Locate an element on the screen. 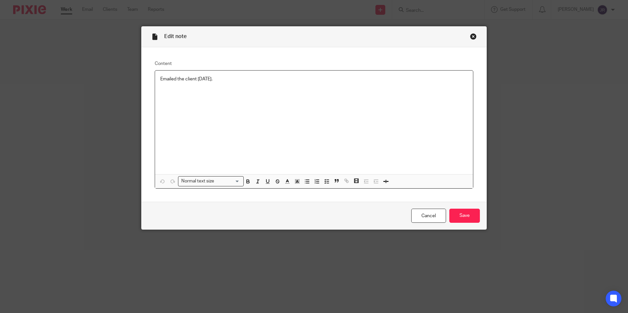 Image resolution: width=628 pixels, height=313 pixels. label: Content is located at coordinates (314, 64).